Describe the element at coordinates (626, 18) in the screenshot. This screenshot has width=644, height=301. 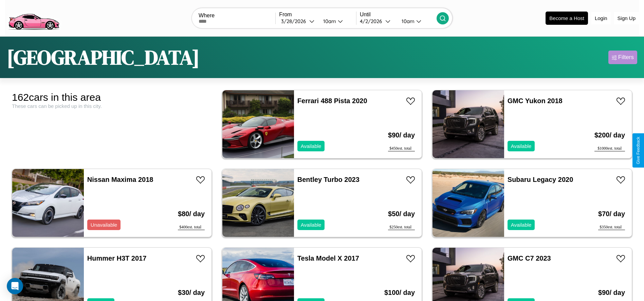
I see `button: Sign Up` at that location.